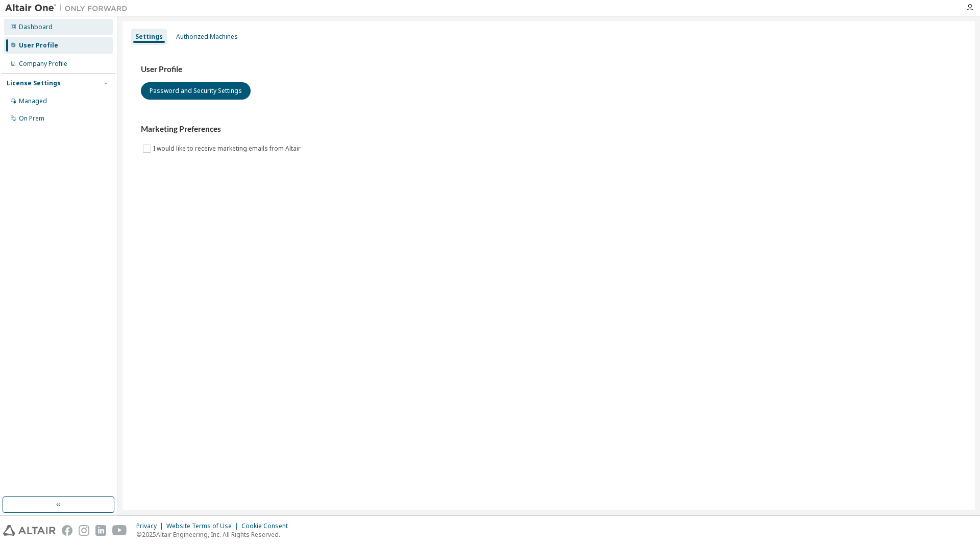 The height and width of the screenshot is (545, 980). What do you see at coordinates (101, 530) in the screenshot?
I see `img: linkedin.svg` at bounding box center [101, 530].